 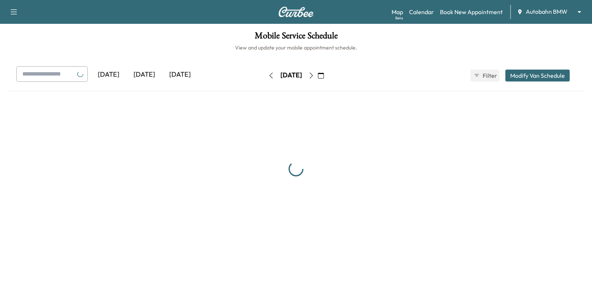 I want to click on span: Filter, so click(x=490, y=76).